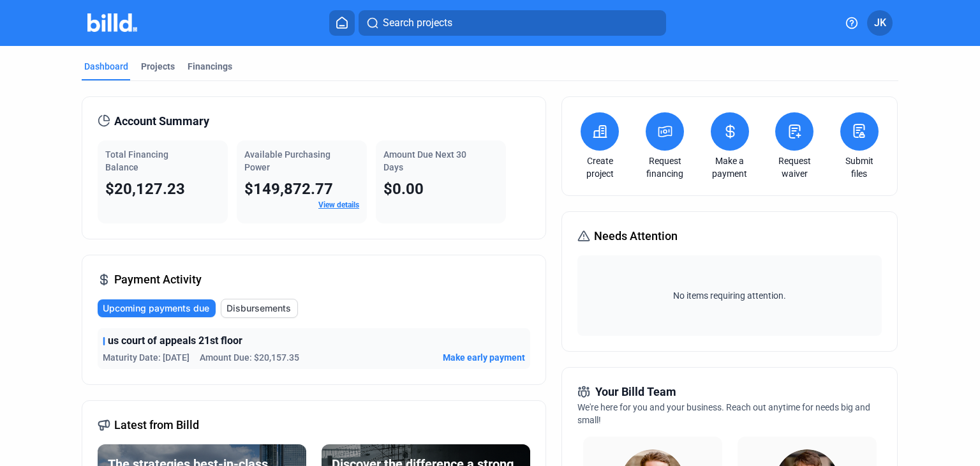  Describe the element at coordinates (161, 121) in the screenshot. I see `span: Account Summary` at that location.